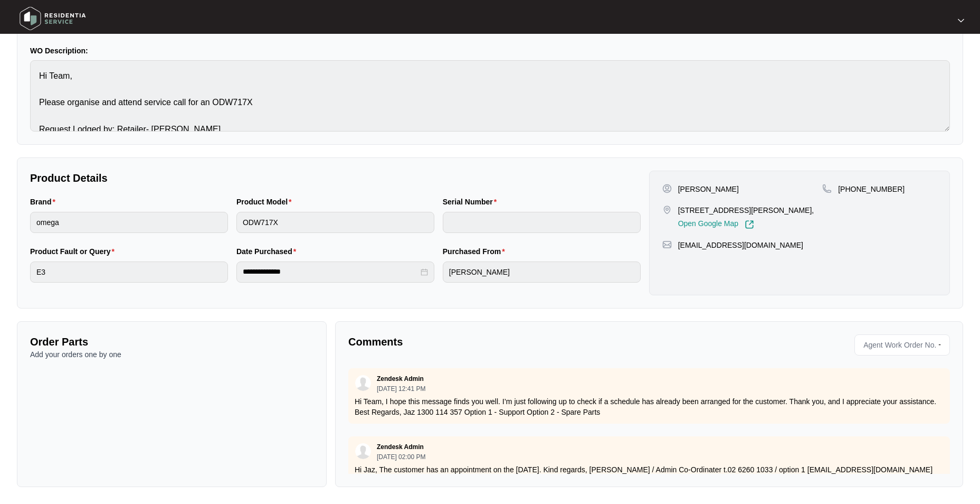 Image resolution: width=980 pixels, height=504 pixels. What do you see at coordinates (172, 341) in the screenshot?
I see `p: Order Parts` at bounding box center [172, 341].